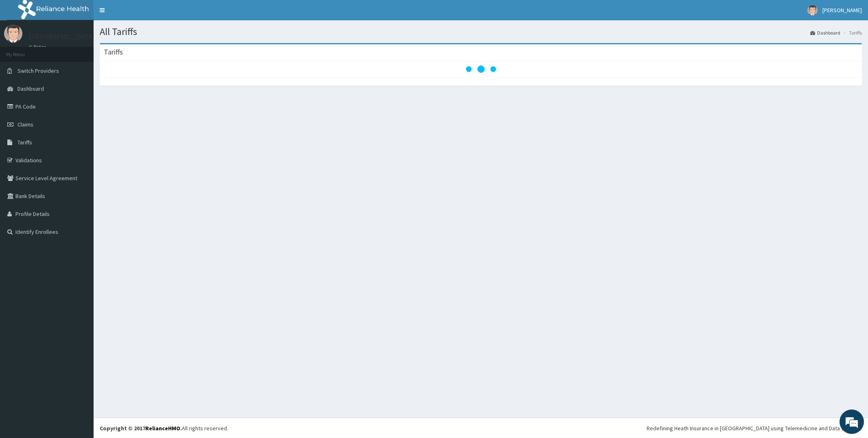  What do you see at coordinates (851, 32) in the screenshot?
I see `li: Tariffs` at bounding box center [851, 32].